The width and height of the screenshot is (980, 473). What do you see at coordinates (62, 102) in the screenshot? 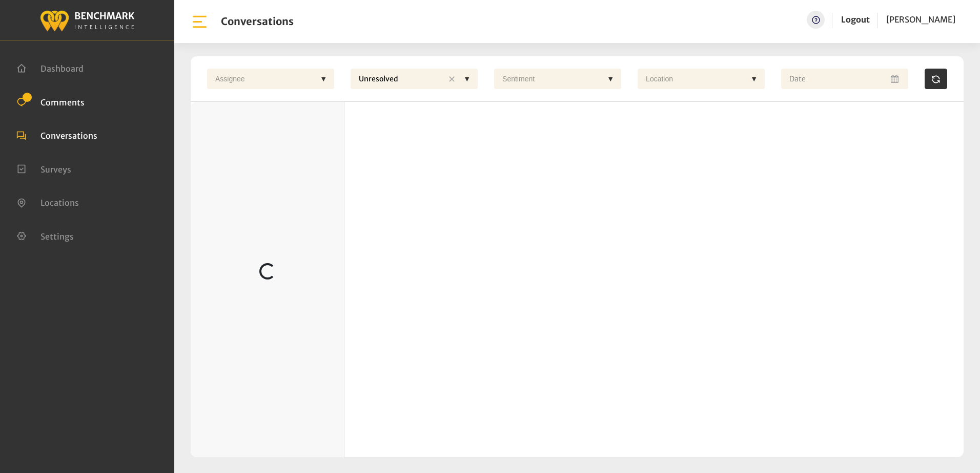
I see `span: Comments` at bounding box center [62, 102].